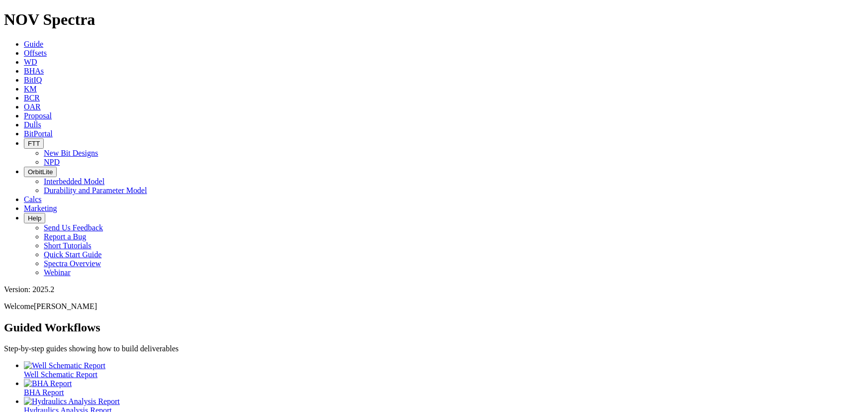 This screenshot has height=412, width=868. I want to click on a: New Bit Designs, so click(71, 153).